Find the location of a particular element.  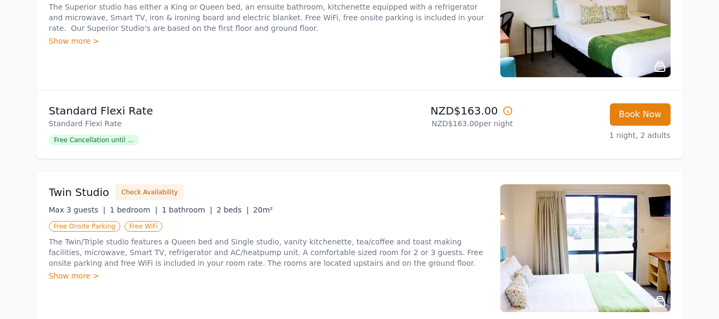

p: NZD$163.00 per night is located at coordinates (439, 123).